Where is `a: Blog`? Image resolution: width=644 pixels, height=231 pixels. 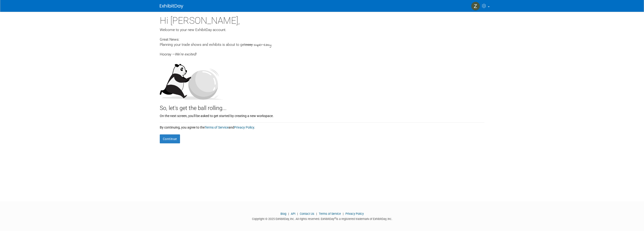 a: Blog is located at coordinates (283, 214).